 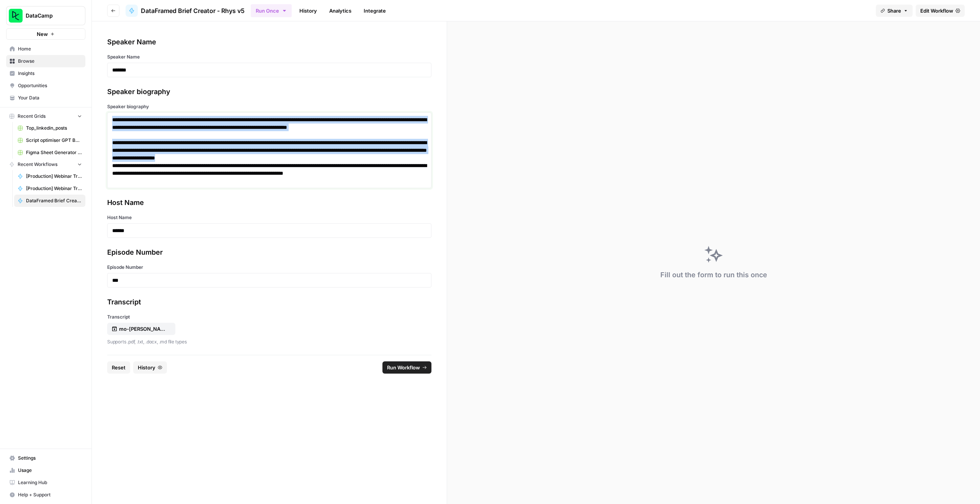 I want to click on button: Help + Support, so click(x=45, y=495).